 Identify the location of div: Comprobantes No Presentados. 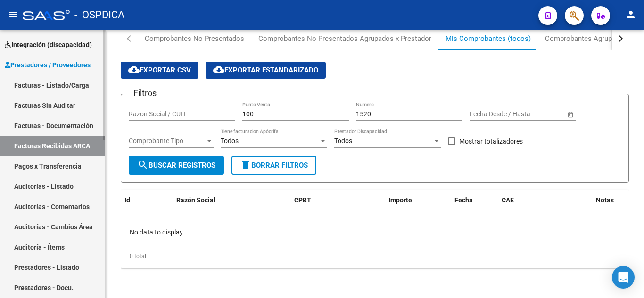
(194, 38).